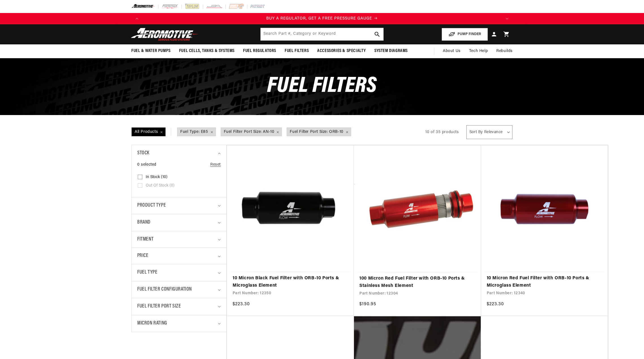 This screenshot has width=644, height=359. What do you see at coordinates (259, 51) in the screenshot?
I see `summary: Fuel Regulators` at bounding box center [259, 51].